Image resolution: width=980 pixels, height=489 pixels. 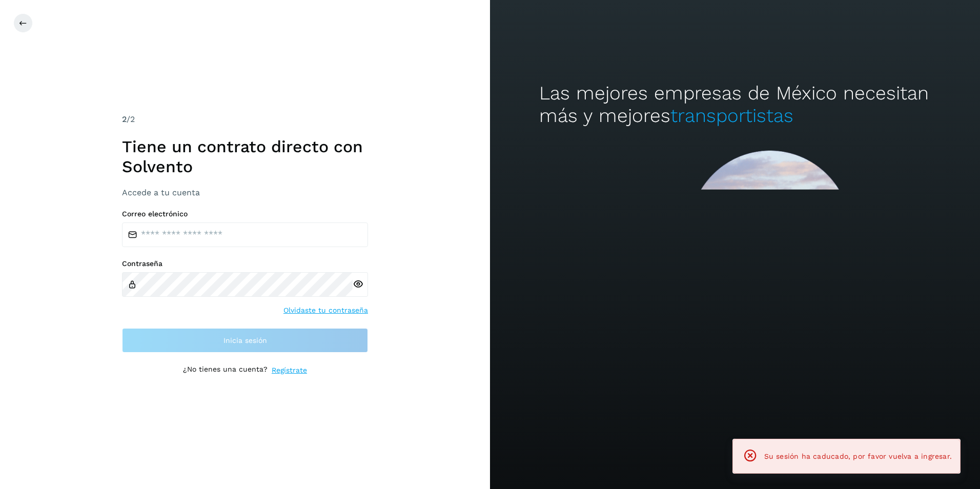 I want to click on h2: Las mejores empresas de México necesitan más y mejores, so click(x=735, y=105).